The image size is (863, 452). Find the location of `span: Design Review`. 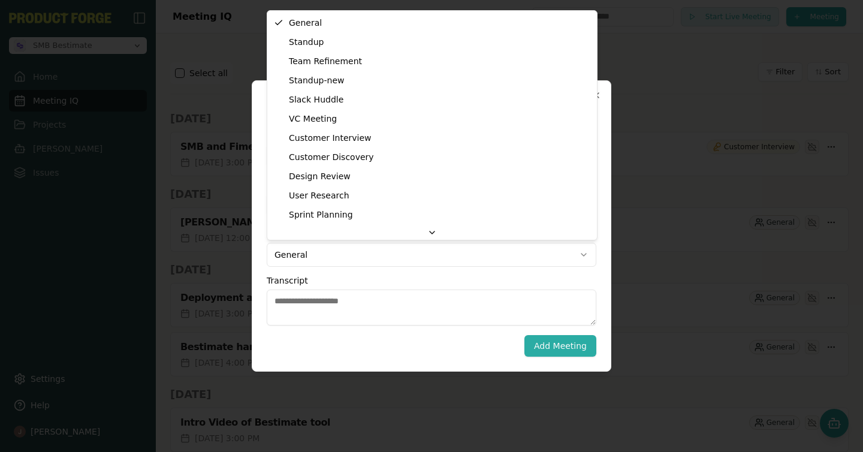

span: Design Review is located at coordinates (319, 176).